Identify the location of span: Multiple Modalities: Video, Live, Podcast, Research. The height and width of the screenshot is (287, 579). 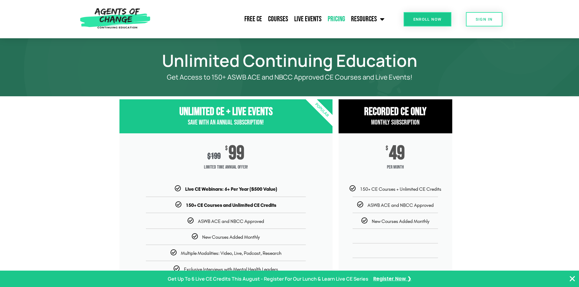
(231, 253).